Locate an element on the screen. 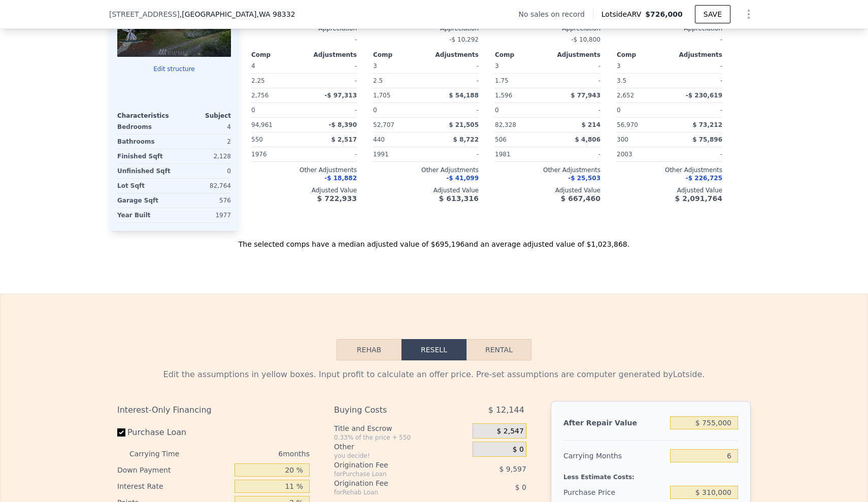  span: -$ 10,292 is located at coordinates (464, 40).